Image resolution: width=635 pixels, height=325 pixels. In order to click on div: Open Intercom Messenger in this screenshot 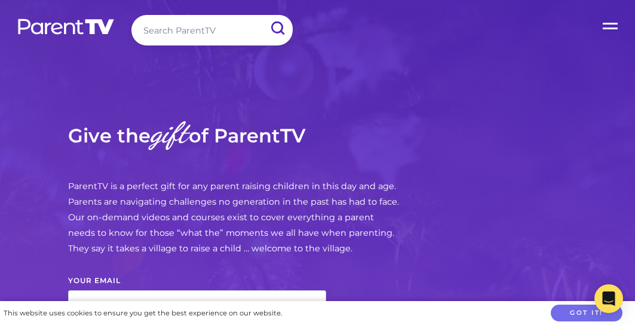, I will do `click(609, 298)`.